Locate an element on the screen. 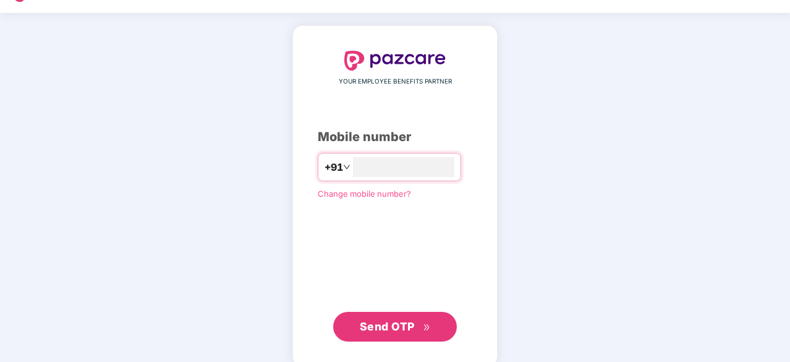 The width and height of the screenshot is (790, 362). span: +91 is located at coordinates (334, 167).